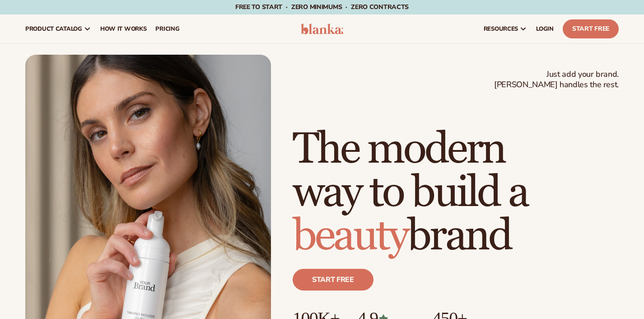 This screenshot has height=319, width=644. I want to click on a: product catalog, so click(58, 29).